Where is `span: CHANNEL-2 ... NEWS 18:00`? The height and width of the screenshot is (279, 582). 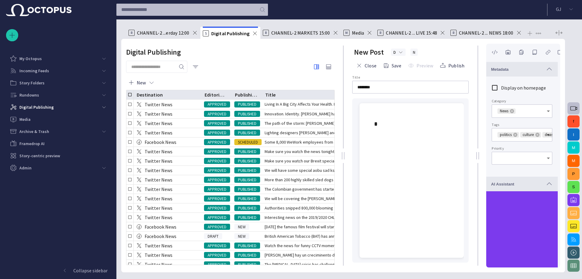
span: CHANNEL-2 ... NEWS 18:00 is located at coordinates (487, 33).